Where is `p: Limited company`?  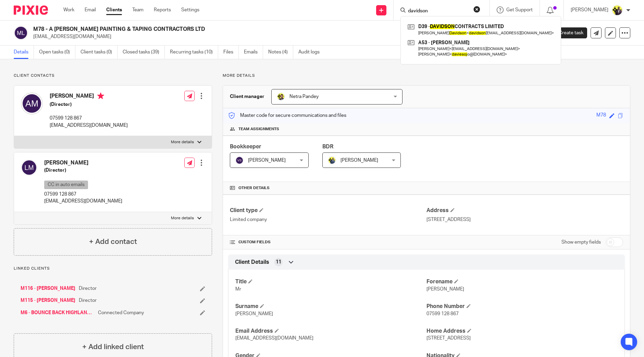 p: Limited company is located at coordinates (328, 220).